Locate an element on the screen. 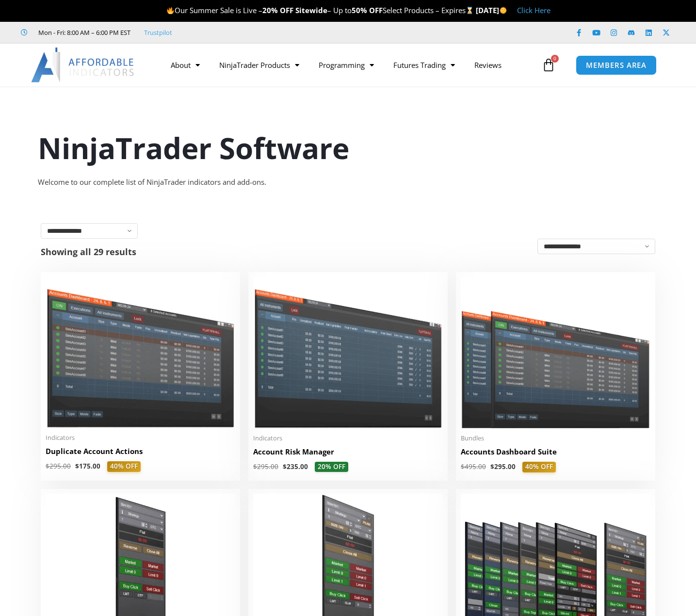 The height and width of the screenshot is (616, 696). h1: NinjaTrader Software is located at coordinates (349, 148).